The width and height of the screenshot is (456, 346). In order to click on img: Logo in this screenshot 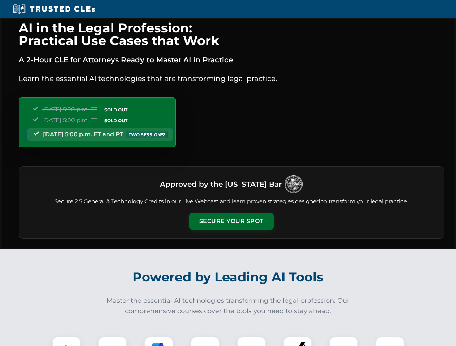, I will do `click(293, 184)`.